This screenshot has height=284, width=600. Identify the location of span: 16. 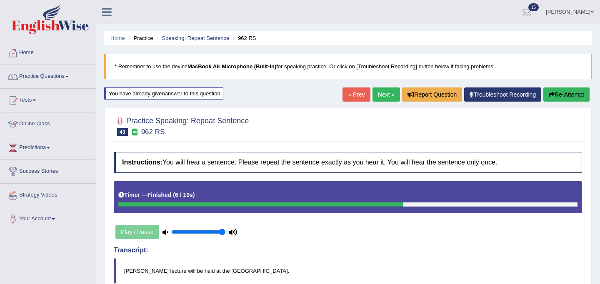
(533, 7).